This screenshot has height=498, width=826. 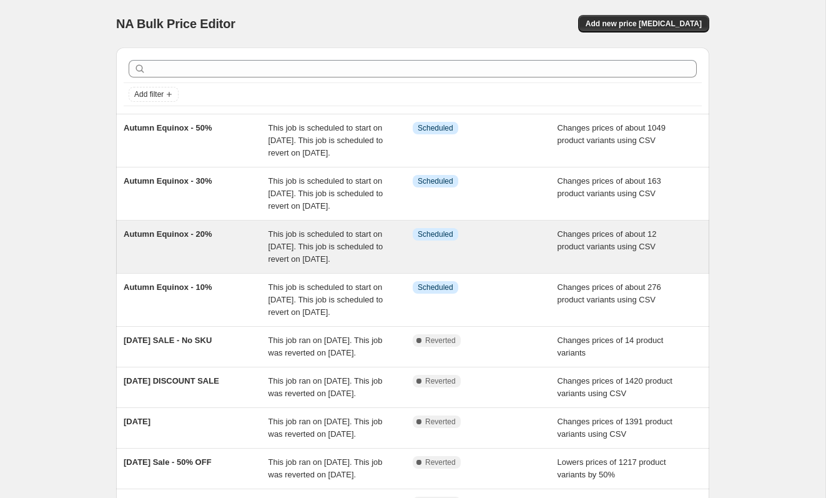 What do you see at coordinates (610, 293) in the screenshot?
I see `span: Changes prices of about 276 product variants using CSV` at bounding box center [610, 293].